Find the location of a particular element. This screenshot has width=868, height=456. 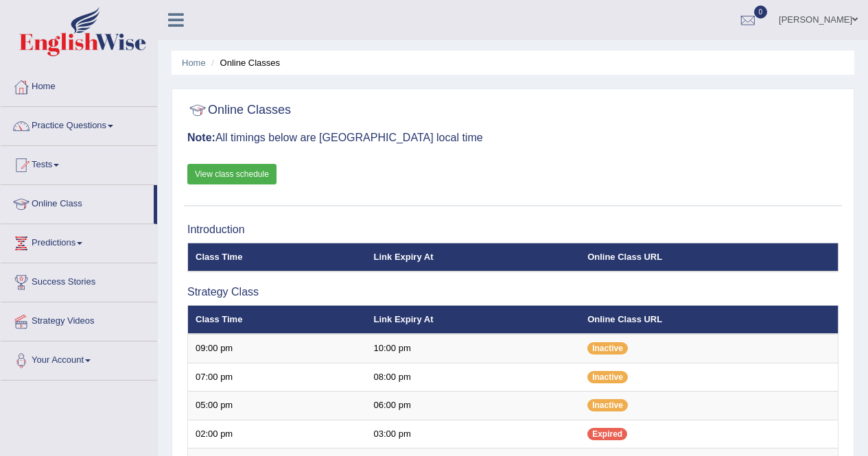

b: Note: is located at coordinates (201, 137).